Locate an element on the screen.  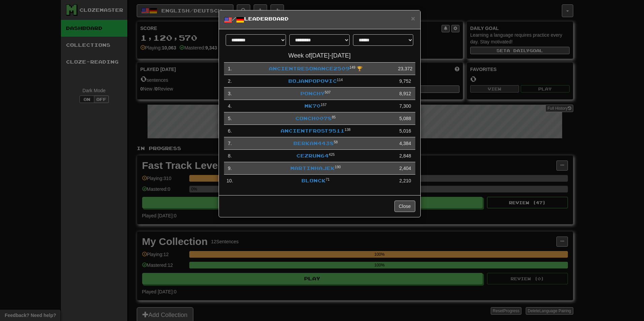
td: 4 . is located at coordinates (230, 106).